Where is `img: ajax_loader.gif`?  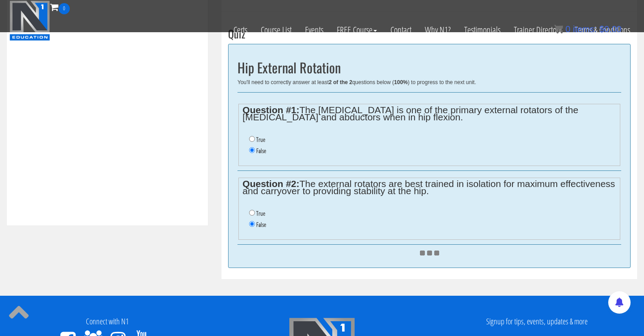 img: ajax_loader.gif is located at coordinates (430, 253).